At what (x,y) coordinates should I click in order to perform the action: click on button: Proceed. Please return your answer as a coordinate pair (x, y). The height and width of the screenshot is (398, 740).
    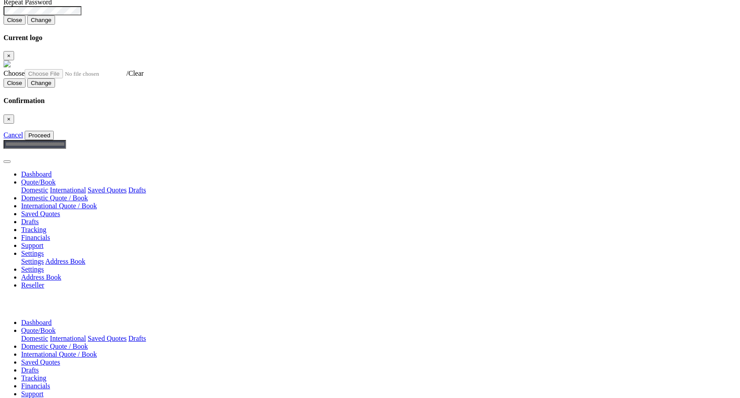
    Looking at the image, I should click on (39, 135).